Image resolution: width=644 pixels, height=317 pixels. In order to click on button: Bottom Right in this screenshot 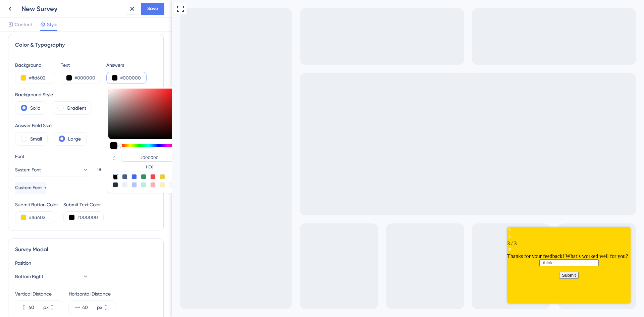, I will do `click(52, 277)`.